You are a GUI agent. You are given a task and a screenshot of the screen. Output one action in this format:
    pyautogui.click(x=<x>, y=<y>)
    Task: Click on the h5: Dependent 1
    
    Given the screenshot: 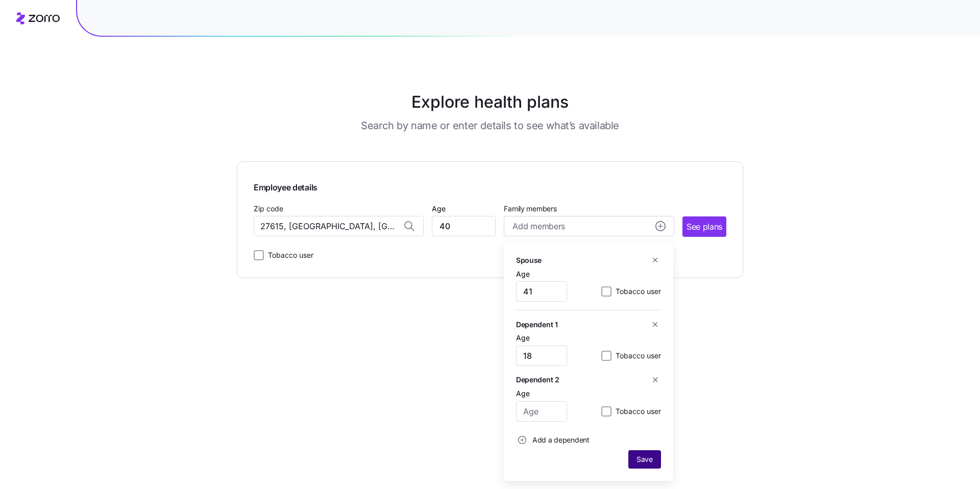 What is the action you would take?
    pyautogui.click(x=537, y=324)
    